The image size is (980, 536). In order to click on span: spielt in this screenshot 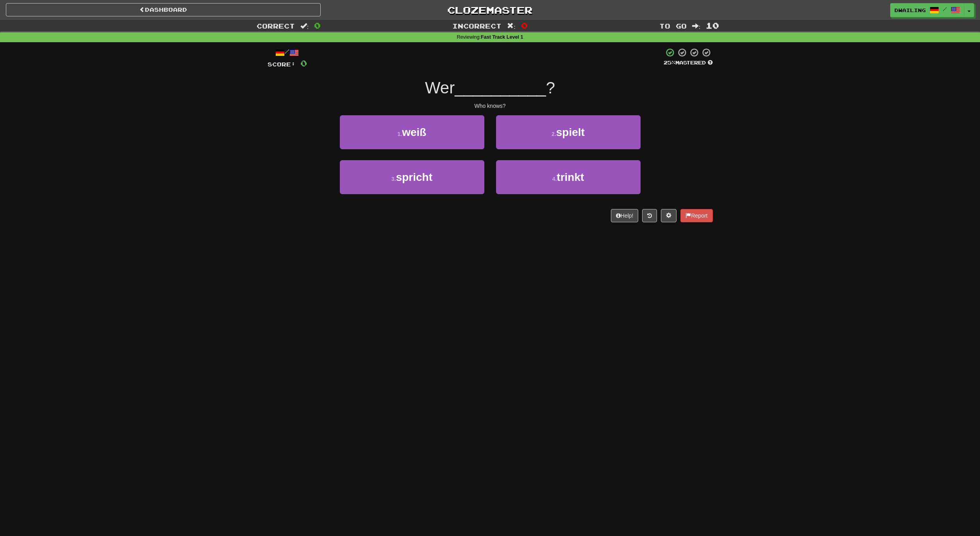, I will do `click(570, 132)`.